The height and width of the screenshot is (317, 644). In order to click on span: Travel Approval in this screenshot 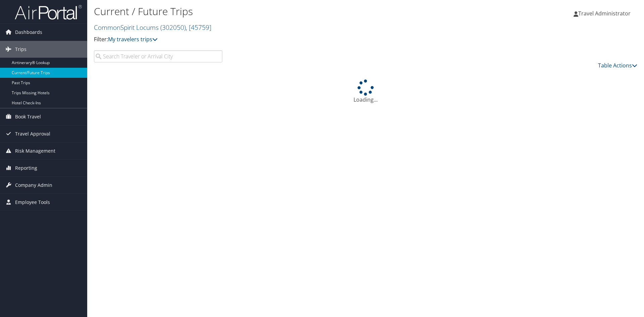, I will do `click(32, 134)`.